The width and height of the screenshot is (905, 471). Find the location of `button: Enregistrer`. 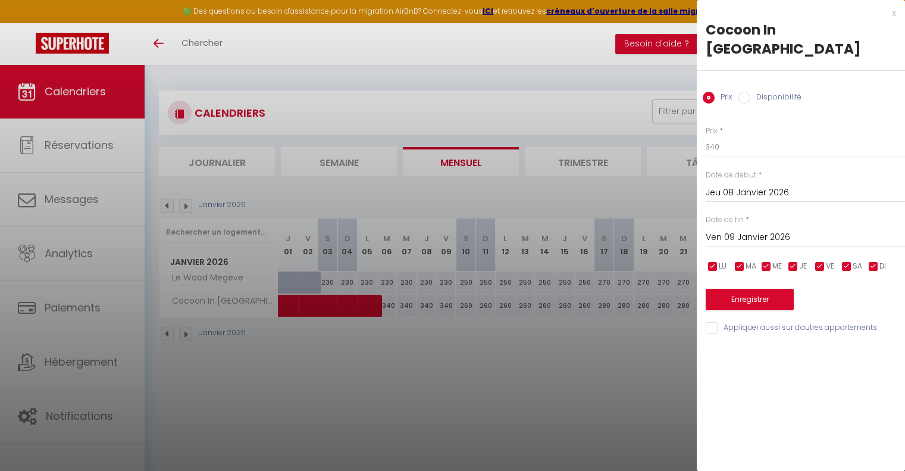

button: Enregistrer is located at coordinates (750, 299).